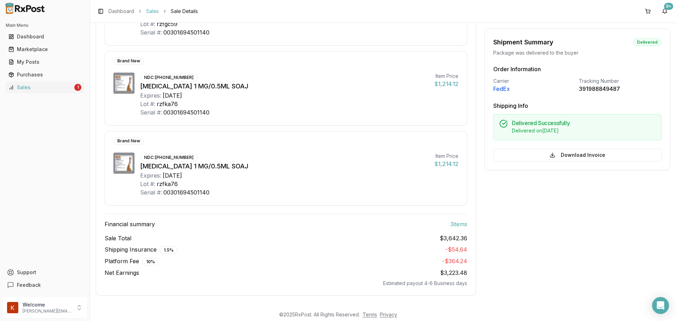 The width and height of the screenshot is (676, 321). What do you see at coordinates (45, 75) in the screenshot?
I see `button: Purchases` at bounding box center [45, 75].